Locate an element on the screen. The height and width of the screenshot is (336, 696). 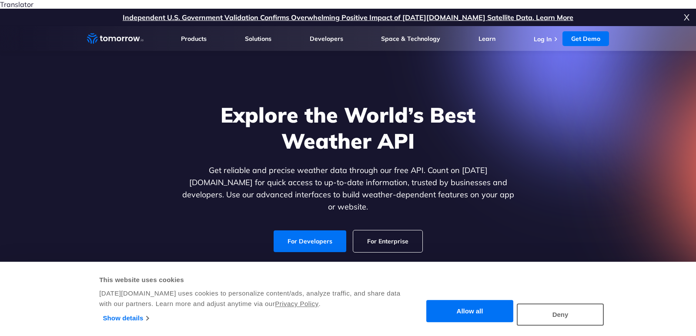
h1: Explore the World’s Best Weather API is located at coordinates (348, 128).